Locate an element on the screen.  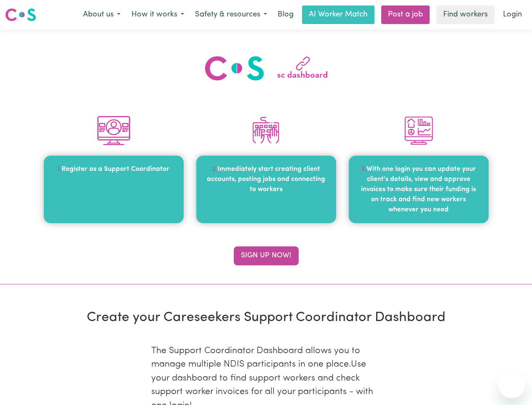
a: Careseekers logo is located at coordinates (20, 14).